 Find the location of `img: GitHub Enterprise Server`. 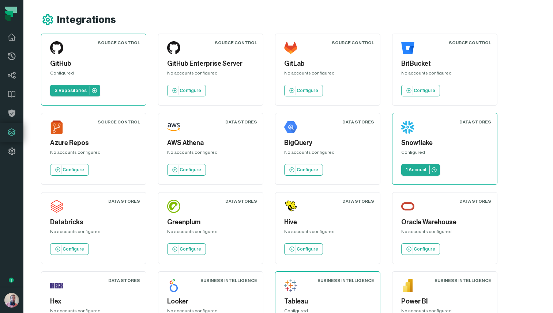

img: GitHub Enterprise Server is located at coordinates (174, 48).